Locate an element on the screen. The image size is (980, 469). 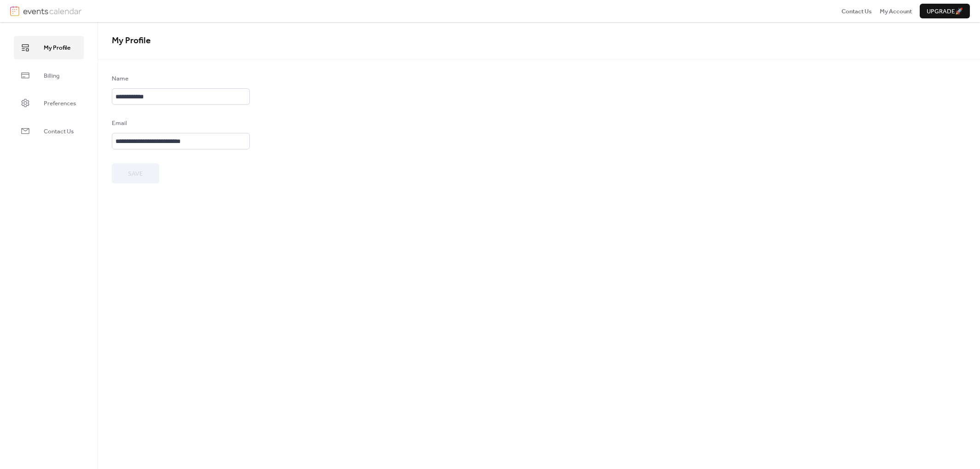
span: Preferences is located at coordinates (60, 104).